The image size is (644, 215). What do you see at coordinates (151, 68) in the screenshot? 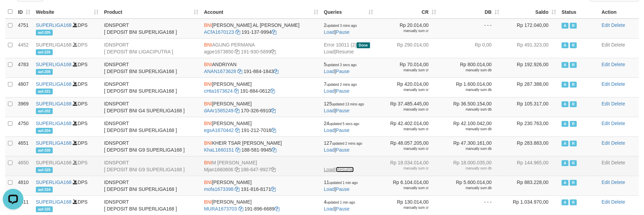
I see `td: IDNSPORT [ DEPOSIT BNI SUPERLIGA168 ]` at bounding box center [151, 68].